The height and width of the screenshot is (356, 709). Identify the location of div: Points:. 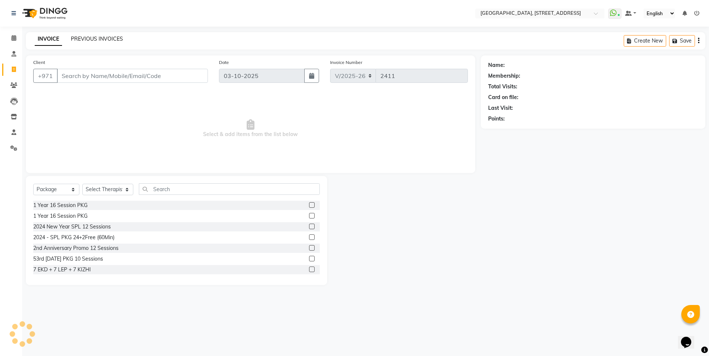
(497, 119).